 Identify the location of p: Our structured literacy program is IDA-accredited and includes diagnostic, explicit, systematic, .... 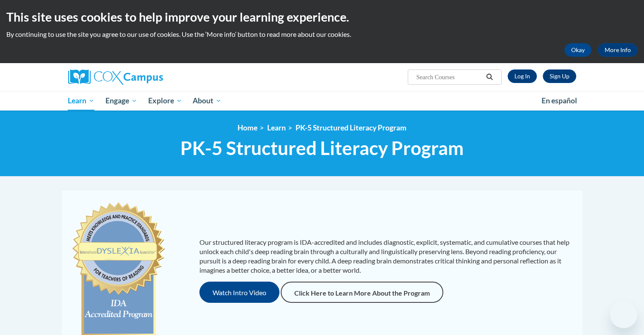
(386, 256).